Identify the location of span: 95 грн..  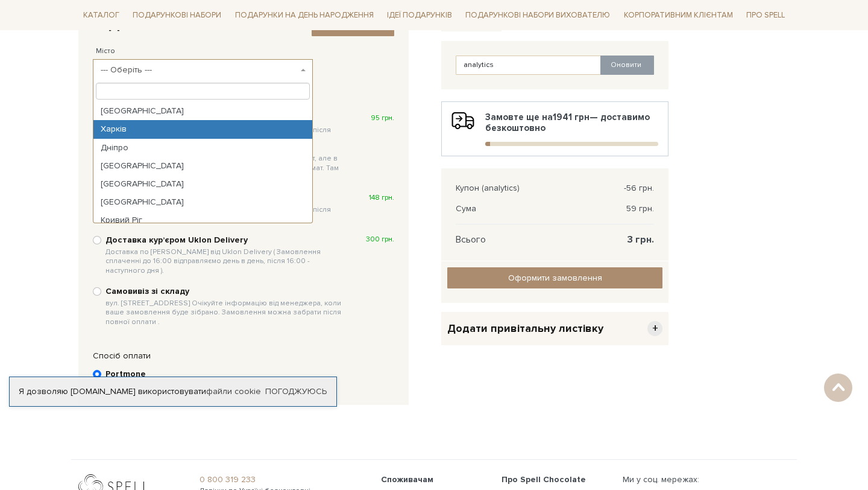
(383, 118).